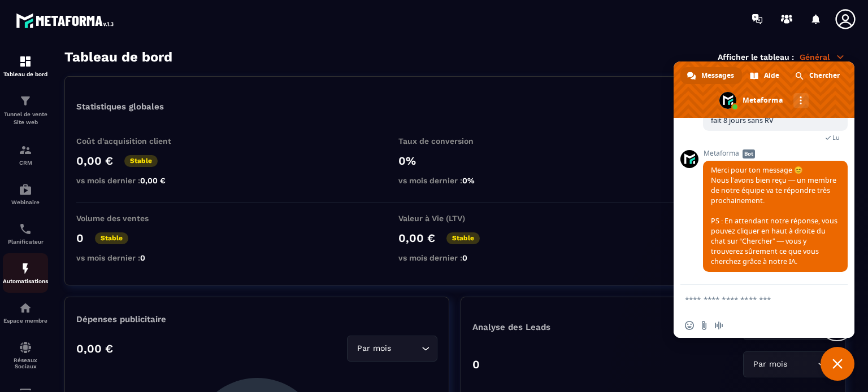 Image resolution: width=868 pixels, height=392 pixels. What do you see at coordinates (133, 218) in the screenshot?
I see `p: Volume des ventes` at bounding box center [133, 218].